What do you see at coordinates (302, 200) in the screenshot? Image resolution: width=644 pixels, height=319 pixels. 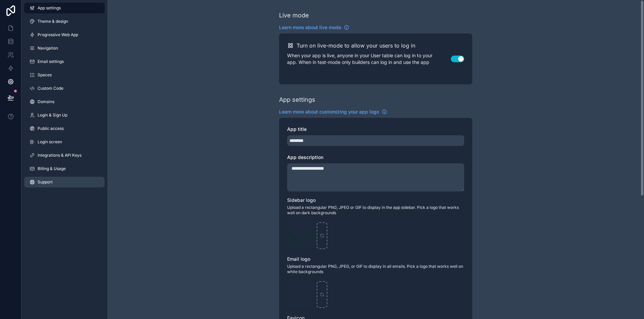 I see `span: Sidebar logo` at bounding box center [302, 200].